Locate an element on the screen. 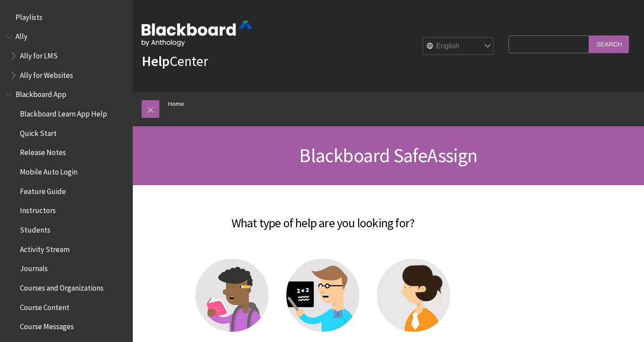  span: Course Messages is located at coordinates (47, 325).